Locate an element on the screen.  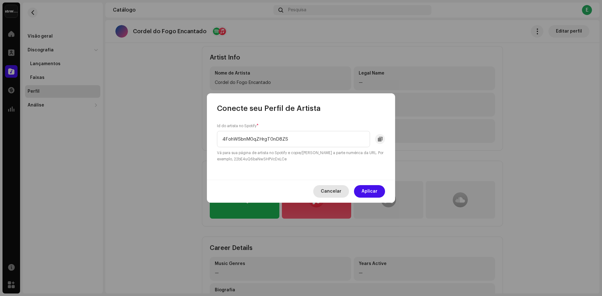
input: e.g. 22bE4uQ6baNwSHPVcDxLCe is located at coordinates (293, 139).